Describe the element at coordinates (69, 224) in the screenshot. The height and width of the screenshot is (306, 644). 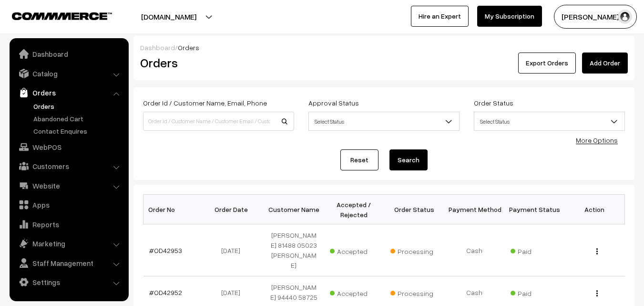
I see `a: Reports` at that location.